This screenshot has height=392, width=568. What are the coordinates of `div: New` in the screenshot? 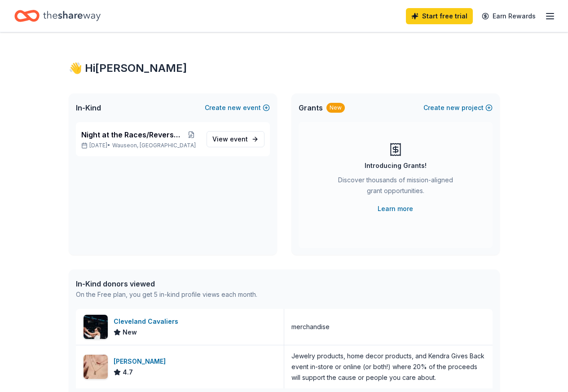 It's located at (335, 108).